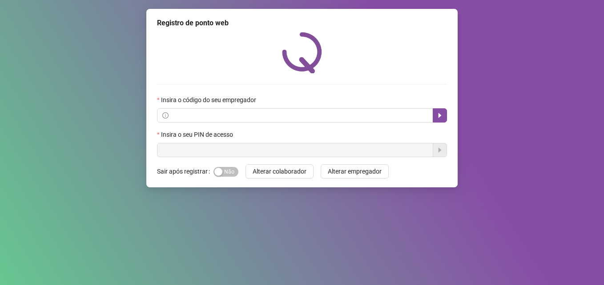  What do you see at coordinates (165, 116) in the screenshot?
I see `span: info-circle` at bounding box center [165, 116].